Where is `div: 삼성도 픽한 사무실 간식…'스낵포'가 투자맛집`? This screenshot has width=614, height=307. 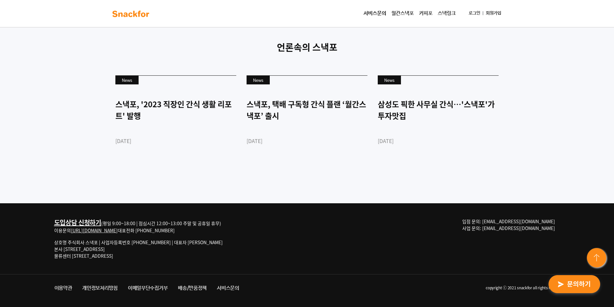 div: 삼성도 픽한 사무실 간식…'스낵포'가 투자맛집 is located at coordinates (438, 110).